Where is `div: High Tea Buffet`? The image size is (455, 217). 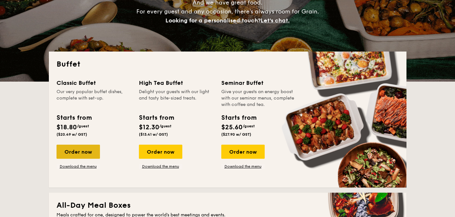
div: High Tea Buffet is located at coordinates (176, 83).